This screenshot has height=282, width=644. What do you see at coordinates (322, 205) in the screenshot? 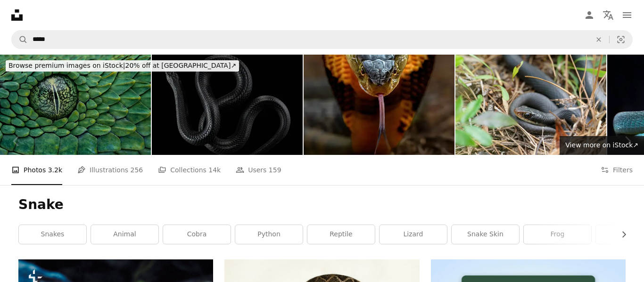
I see `h1: Snake` at bounding box center [322, 205].